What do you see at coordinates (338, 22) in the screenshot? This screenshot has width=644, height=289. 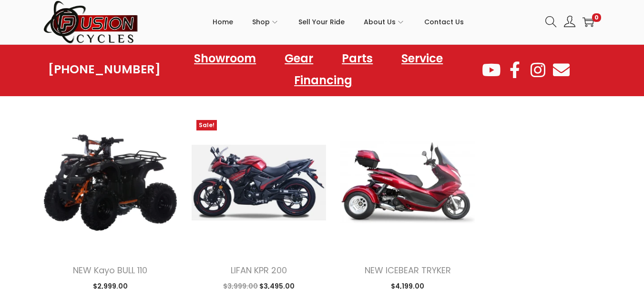 I see `nav: Primary navigation` at bounding box center [338, 22].